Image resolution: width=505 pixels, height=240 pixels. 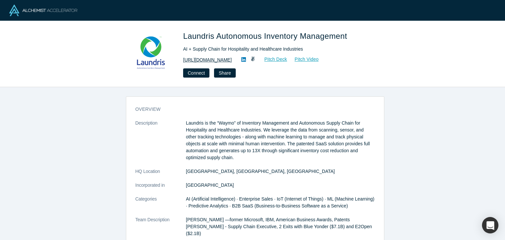 What do you see at coordinates (151, 53) in the screenshot?
I see `img: Laundris Autonomous Inventory Management's Logo` at bounding box center [151, 53].